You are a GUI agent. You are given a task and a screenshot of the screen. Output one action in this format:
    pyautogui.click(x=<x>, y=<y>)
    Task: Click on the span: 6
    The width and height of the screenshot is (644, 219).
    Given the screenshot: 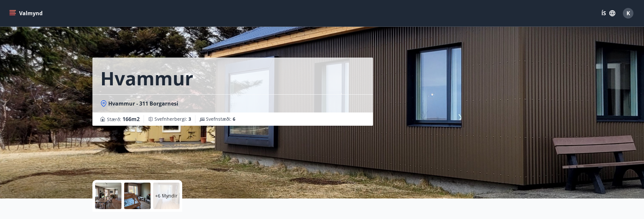 What is the action you would take?
    pyautogui.click(x=234, y=119)
    